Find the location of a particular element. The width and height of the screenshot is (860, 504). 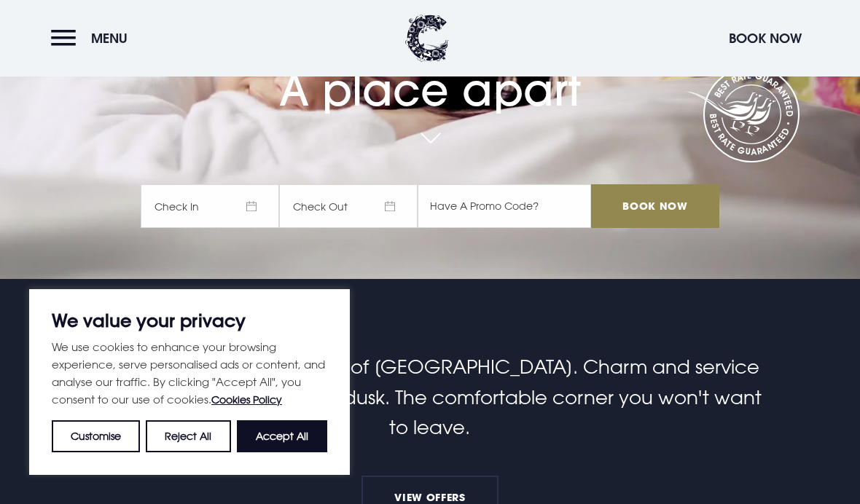

input: Have A Promo Code? is located at coordinates (504, 206).